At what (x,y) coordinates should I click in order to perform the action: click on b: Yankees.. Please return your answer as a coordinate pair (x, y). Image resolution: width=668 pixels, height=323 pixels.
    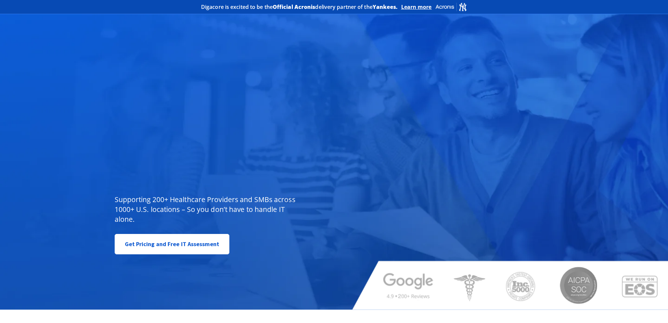
    Looking at the image, I should click on (385, 7).